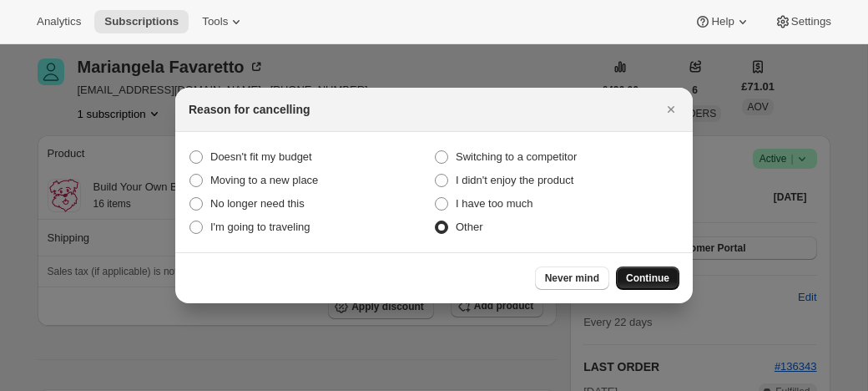 Image resolution: width=868 pixels, height=391 pixels. I want to click on span: I didn't enjoy the product, so click(514, 179).